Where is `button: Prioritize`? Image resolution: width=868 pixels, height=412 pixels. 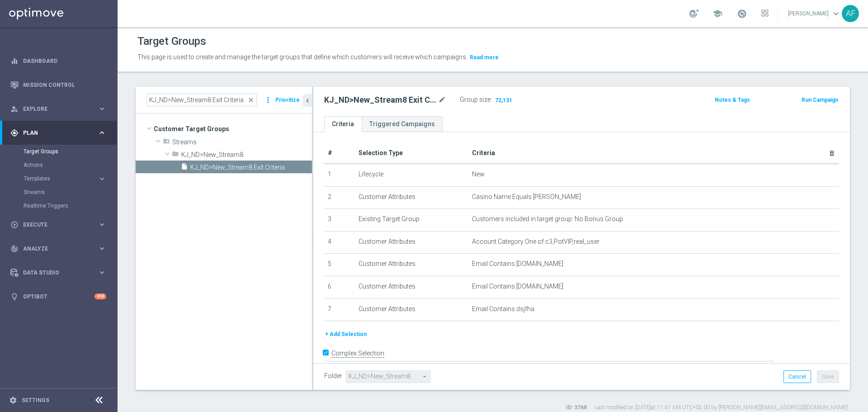
button: Prioritize is located at coordinates (287, 100).